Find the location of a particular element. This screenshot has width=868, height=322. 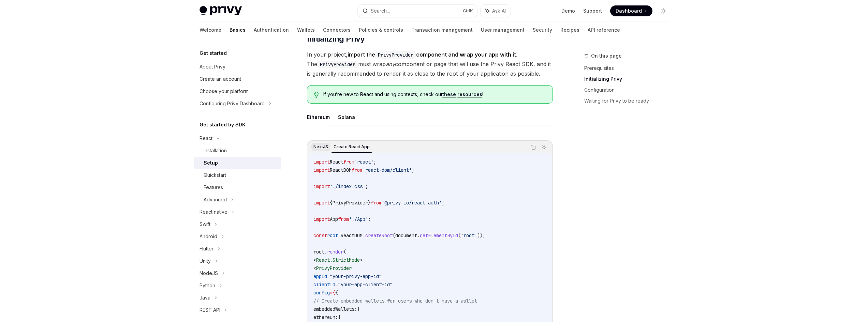

a: Create an account is located at coordinates (237, 79).